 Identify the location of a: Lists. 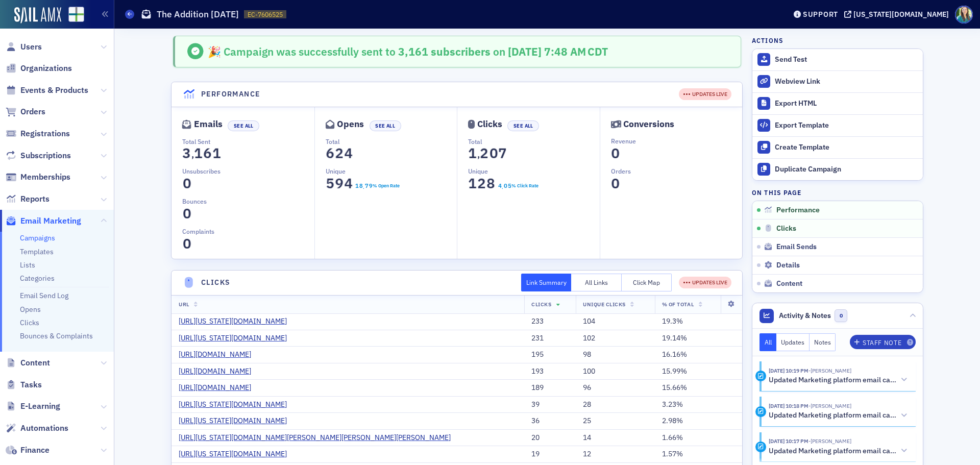
(28, 265).